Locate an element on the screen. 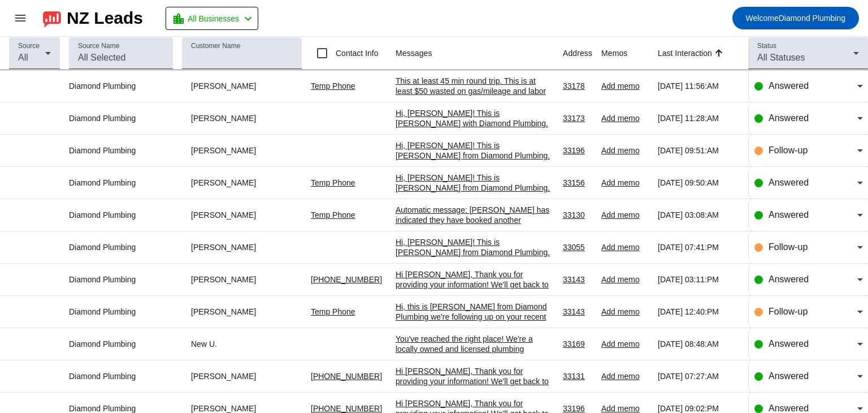 This screenshot has width=868, height=413. div: 33173 is located at coordinates (578, 118).